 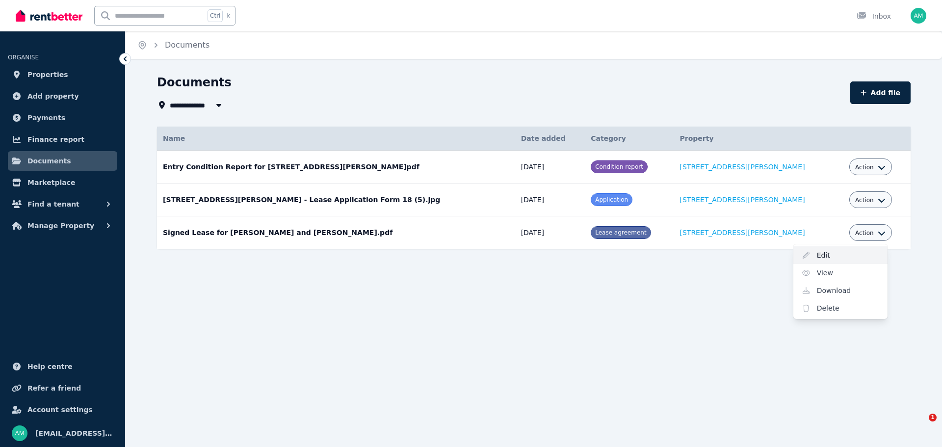 What do you see at coordinates (840, 255) in the screenshot?
I see `a: Edit` at bounding box center [840, 255].